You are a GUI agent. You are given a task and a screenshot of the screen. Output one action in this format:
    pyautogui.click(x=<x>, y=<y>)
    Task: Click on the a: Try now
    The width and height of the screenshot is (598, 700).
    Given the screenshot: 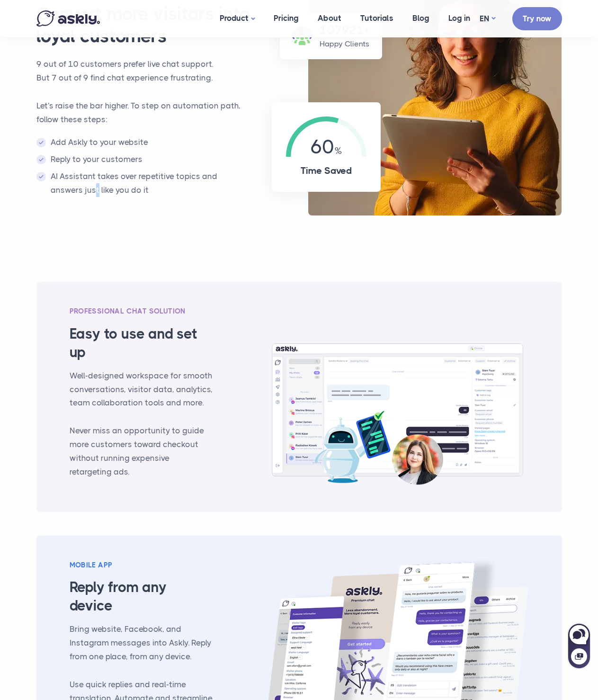 What is the action you would take?
    pyautogui.click(x=537, y=18)
    